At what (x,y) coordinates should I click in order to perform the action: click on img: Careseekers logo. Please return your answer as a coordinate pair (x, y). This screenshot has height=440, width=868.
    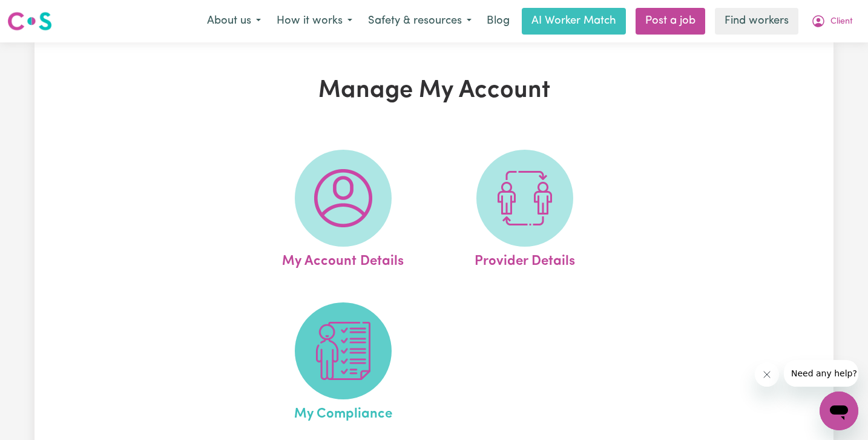
    Looking at the image, I should click on (30, 21).